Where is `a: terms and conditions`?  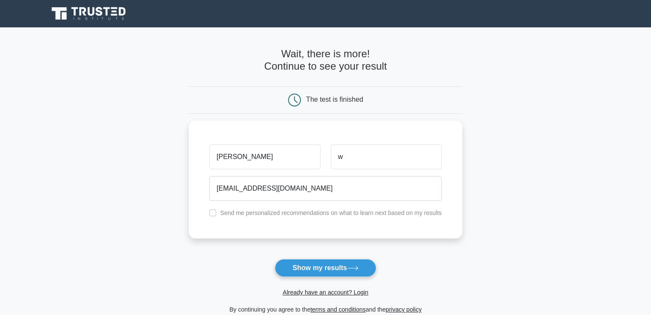
a: terms and conditions is located at coordinates (338, 310).